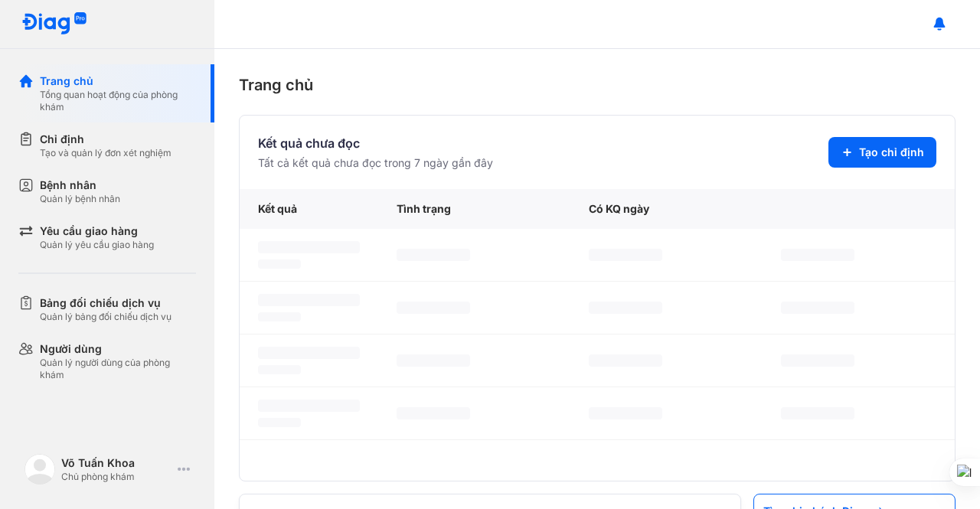 The image size is (980, 509). Describe the element at coordinates (883, 152) in the screenshot. I see `button: Tạo chỉ định` at that location.